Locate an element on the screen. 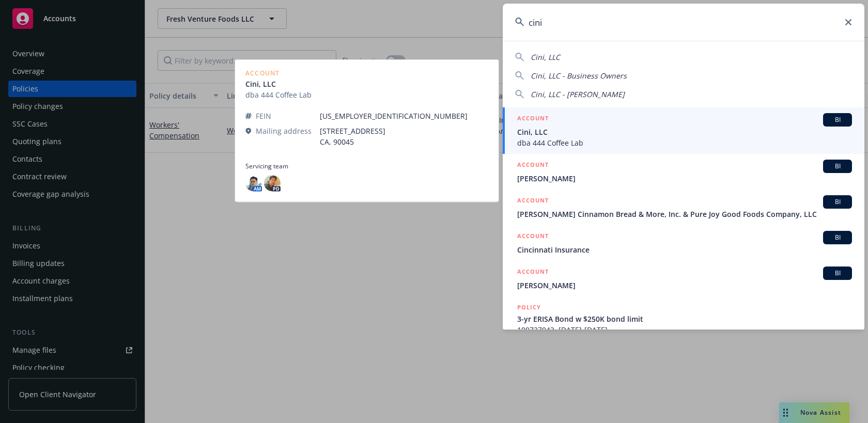 This screenshot has height=423, width=868. span: Cincinnati Insurance is located at coordinates (684, 250).